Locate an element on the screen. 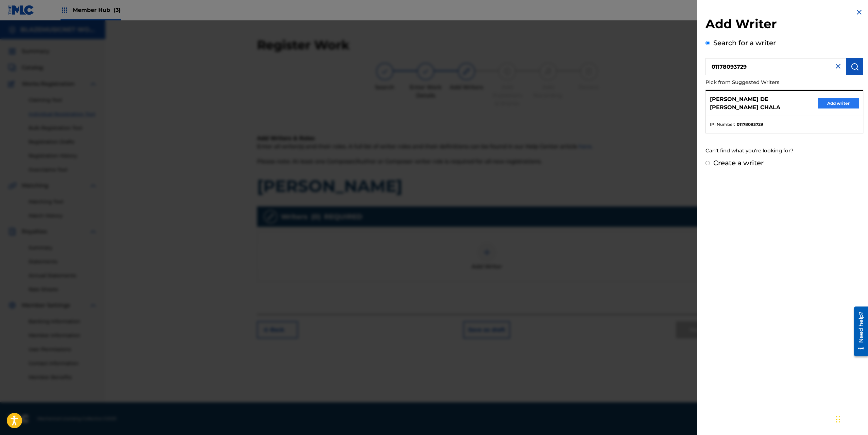 The height and width of the screenshot is (435, 868). div: Open Resource Center is located at coordinates (12, 27).